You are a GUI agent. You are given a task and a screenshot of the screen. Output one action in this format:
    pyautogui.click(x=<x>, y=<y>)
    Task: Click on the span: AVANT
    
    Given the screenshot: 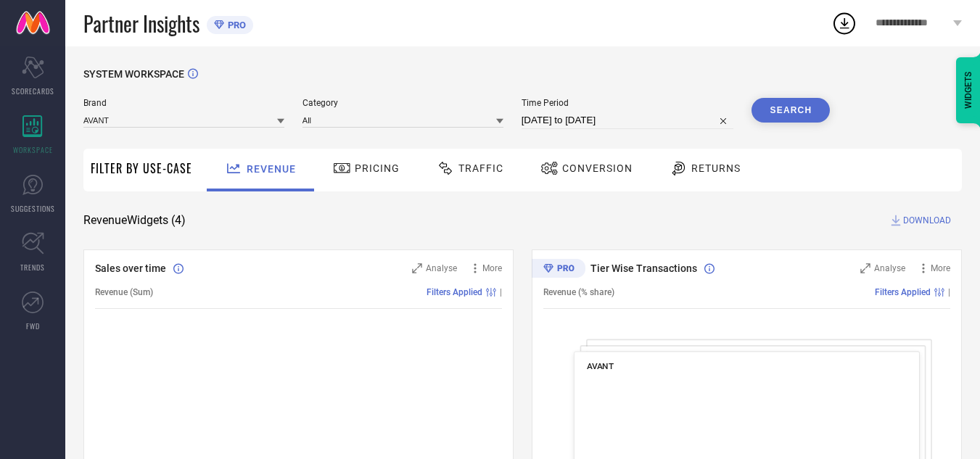 What is the action you would take?
    pyautogui.click(x=600, y=367)
    